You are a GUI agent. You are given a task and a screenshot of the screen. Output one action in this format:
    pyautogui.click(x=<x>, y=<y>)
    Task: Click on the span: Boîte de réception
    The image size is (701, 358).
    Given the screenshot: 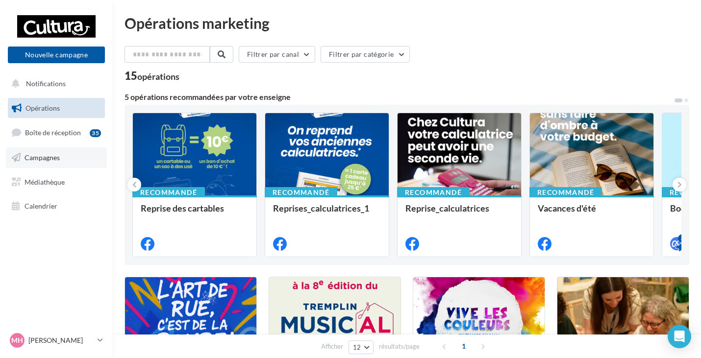 What is the action you would take?
    pyautogui.click(x=53, y=132)
    